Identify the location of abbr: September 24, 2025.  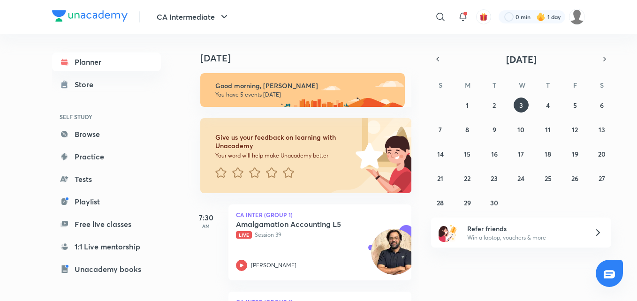
(520, 178).